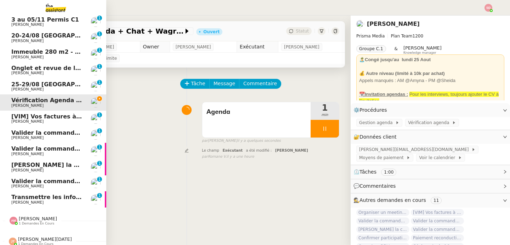  What do you see at coordinates (419, 53) in the screenshot?
I see `span: Knowledge manager` at bounding box center [419, 53].